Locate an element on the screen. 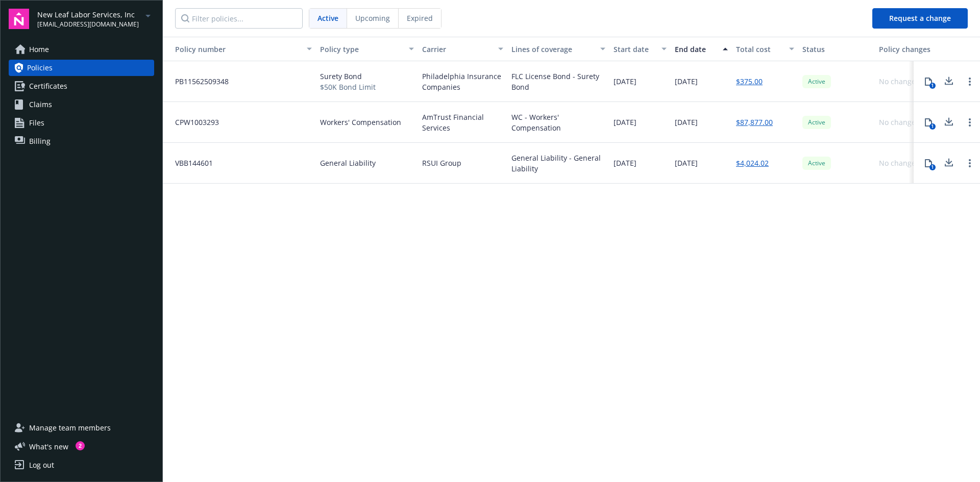 Image resolution: width=980 pixels, height=482 pixels. a: Certificates is located at coordinates (81, 86).